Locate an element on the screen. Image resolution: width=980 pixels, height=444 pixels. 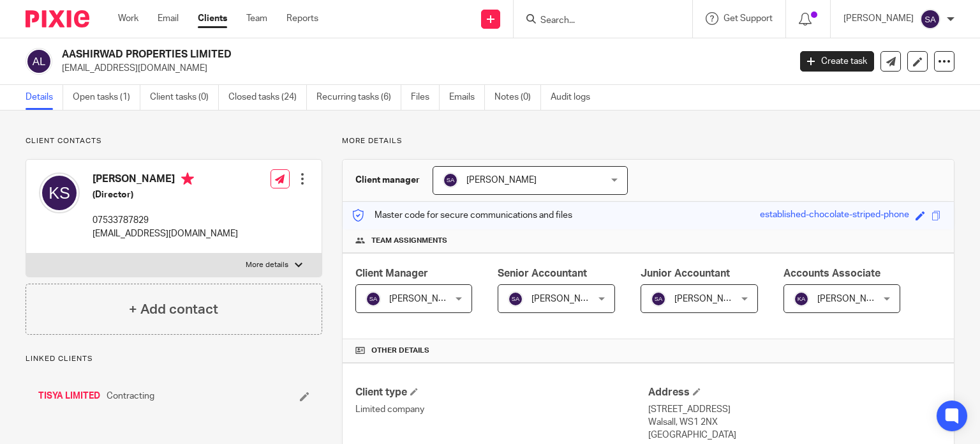
a: Emails is located at coordinates (467, 97).